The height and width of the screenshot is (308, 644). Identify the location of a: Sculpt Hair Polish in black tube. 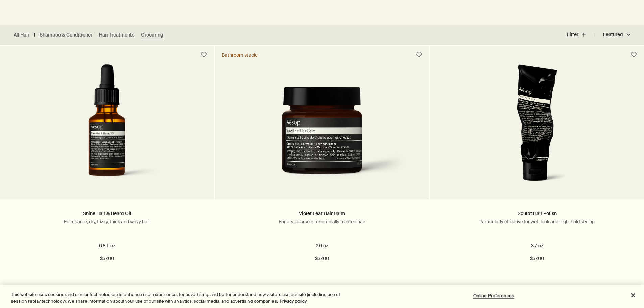
(537, 132).